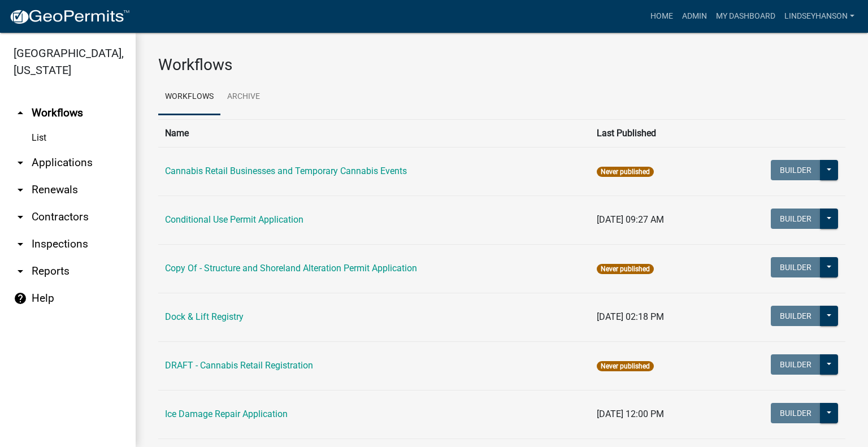 The height and width of the screenshot is (447, 868). I want to click on a: Archive, so click(244, 97).